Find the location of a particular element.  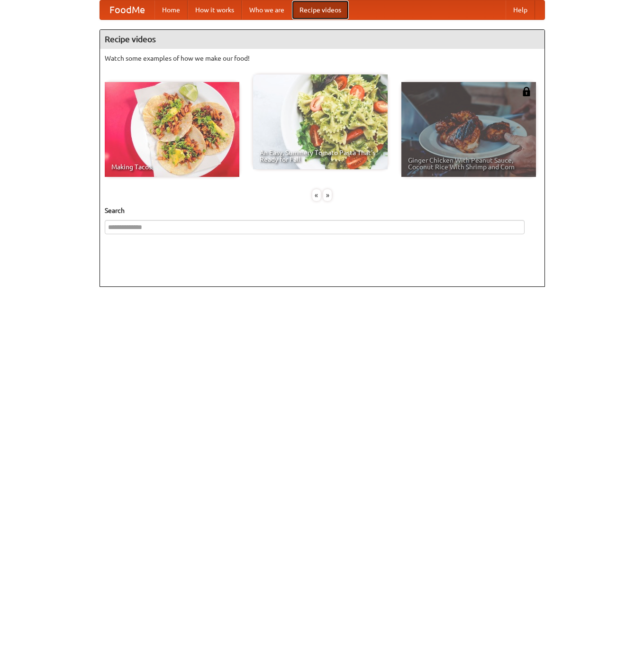

p: Watch some examples of how we make our food! is located at coordinates (322, 59).